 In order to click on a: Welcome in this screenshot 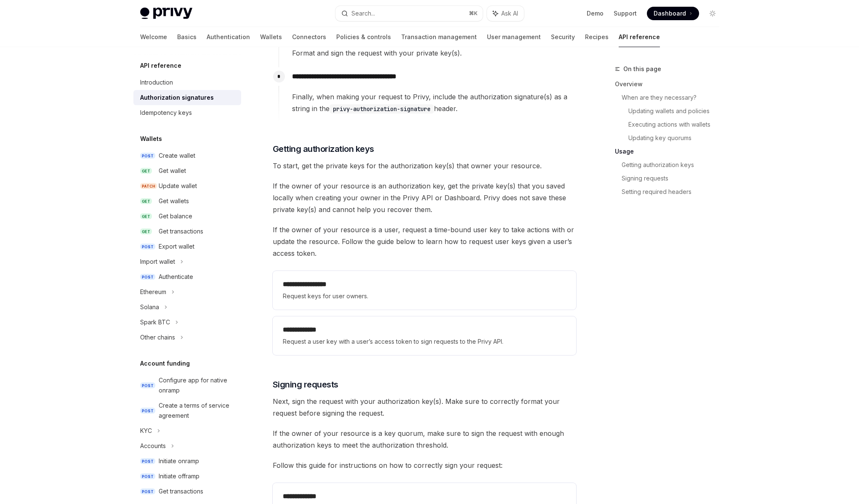, I will do `click(154, 37)`.